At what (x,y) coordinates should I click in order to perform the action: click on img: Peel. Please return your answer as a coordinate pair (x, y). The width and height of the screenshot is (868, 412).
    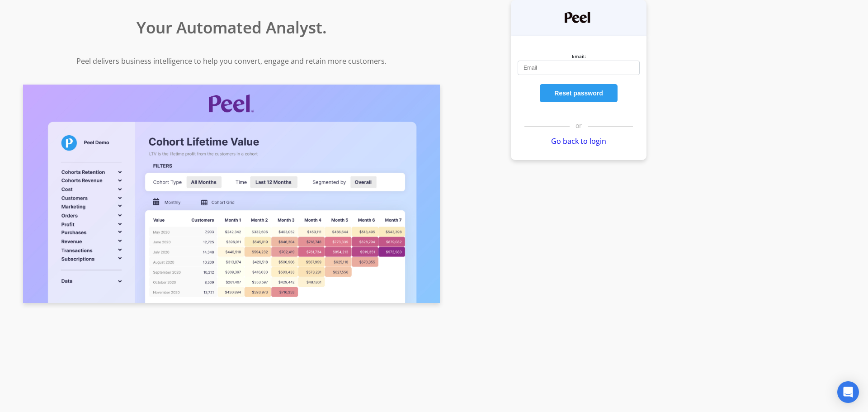
    Looking at the image, I should click on (579, 17).